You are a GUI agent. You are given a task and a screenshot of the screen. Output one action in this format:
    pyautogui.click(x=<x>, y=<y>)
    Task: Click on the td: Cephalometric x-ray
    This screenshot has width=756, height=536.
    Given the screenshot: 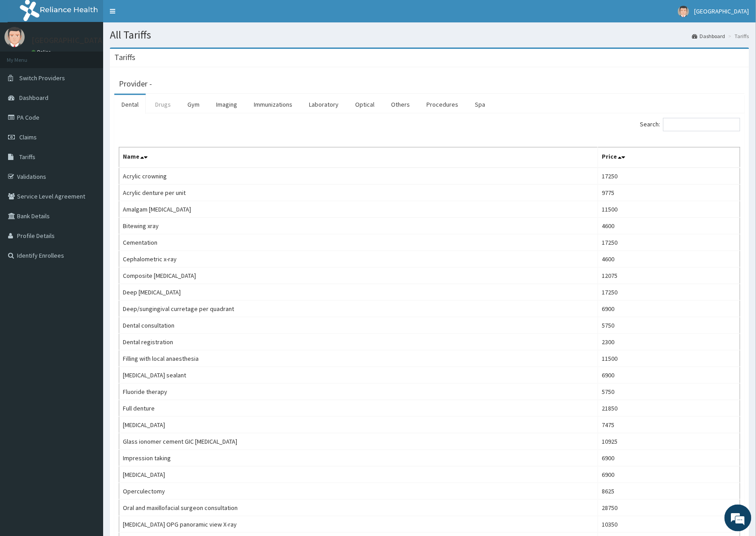 What is the action you would take?
    pyautogui.click(x=358, y=259)
    